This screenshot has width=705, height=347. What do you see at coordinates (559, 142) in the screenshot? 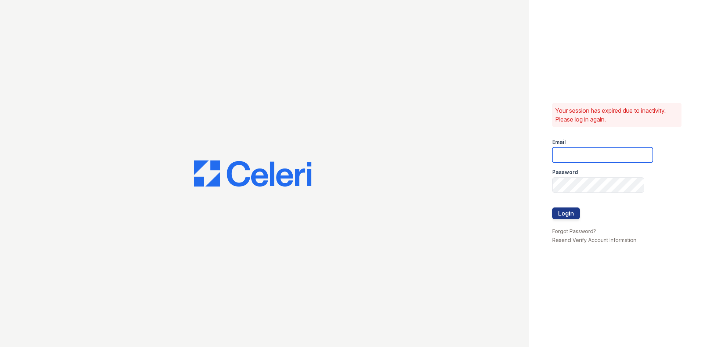
I see `label: Email` at bounding box center [559, 142].